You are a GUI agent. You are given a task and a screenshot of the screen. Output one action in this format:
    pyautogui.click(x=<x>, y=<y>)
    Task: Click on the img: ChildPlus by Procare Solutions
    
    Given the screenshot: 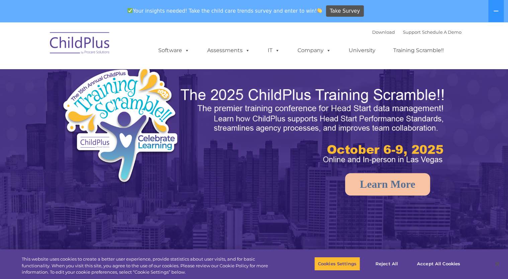 What is the action you would take?
    pyautogui.click(x=80, y=44)
    